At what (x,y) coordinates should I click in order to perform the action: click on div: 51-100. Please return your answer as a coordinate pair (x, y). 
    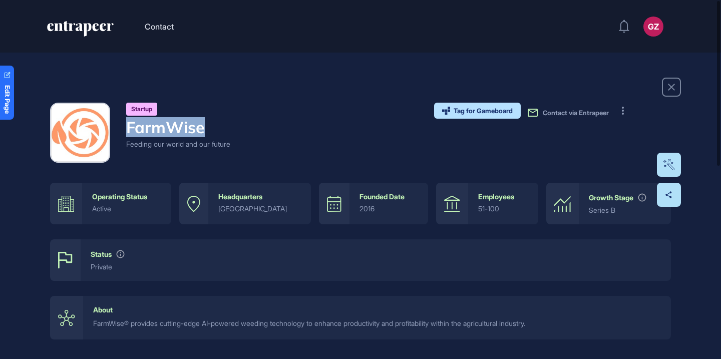
    Looking at the image, I should click on (503, 209).